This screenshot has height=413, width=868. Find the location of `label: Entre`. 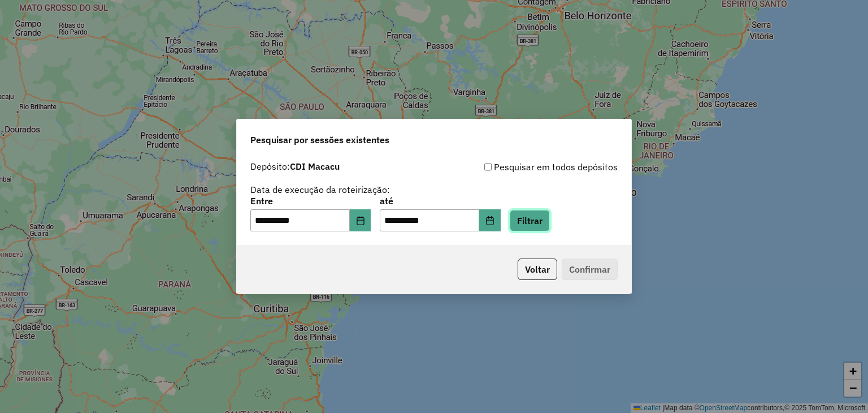

label: Entre is located at coordinates (310, 201).